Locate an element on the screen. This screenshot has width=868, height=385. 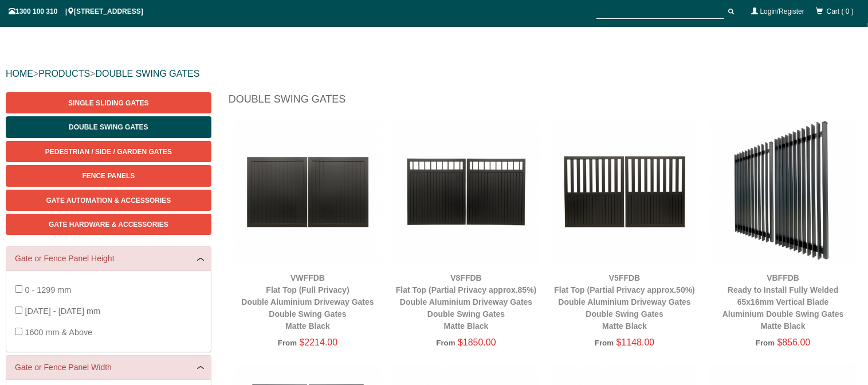
img: VWFFDB - Flat Top (Full Privacy) - Double Aluminium Driveway Gates - Double Swing Gates - Matte B... is located at coordinates (308, 191).